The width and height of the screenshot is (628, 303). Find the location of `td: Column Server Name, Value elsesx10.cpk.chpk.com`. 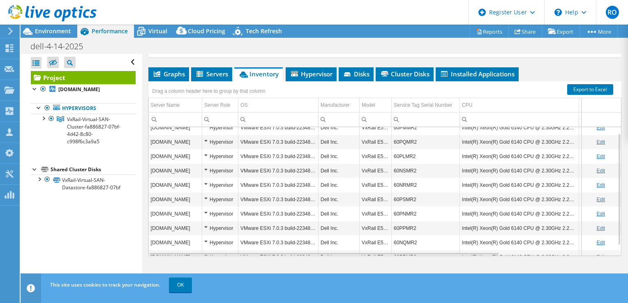

td: Column Server Name, Value elsesx10.cpk.chpk.com is located at coordinates (175, 257).